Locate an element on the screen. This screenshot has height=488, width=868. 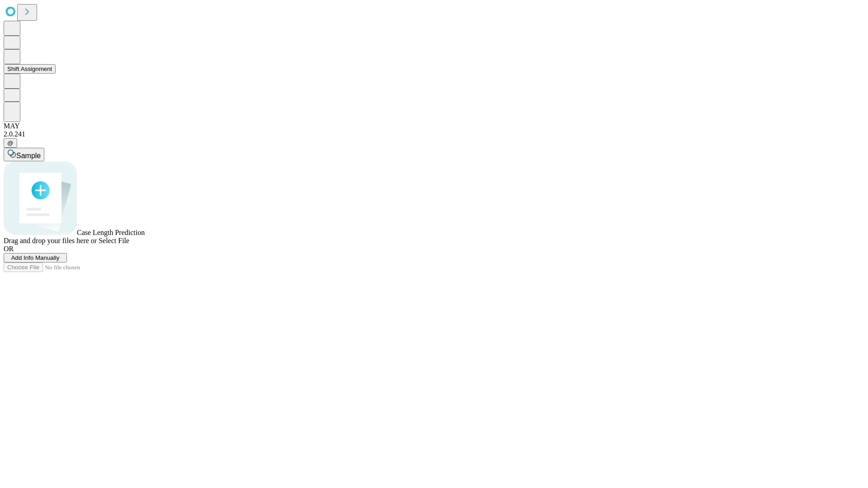
span: Drag and drop your files here or is located at coordinates (51, 240).